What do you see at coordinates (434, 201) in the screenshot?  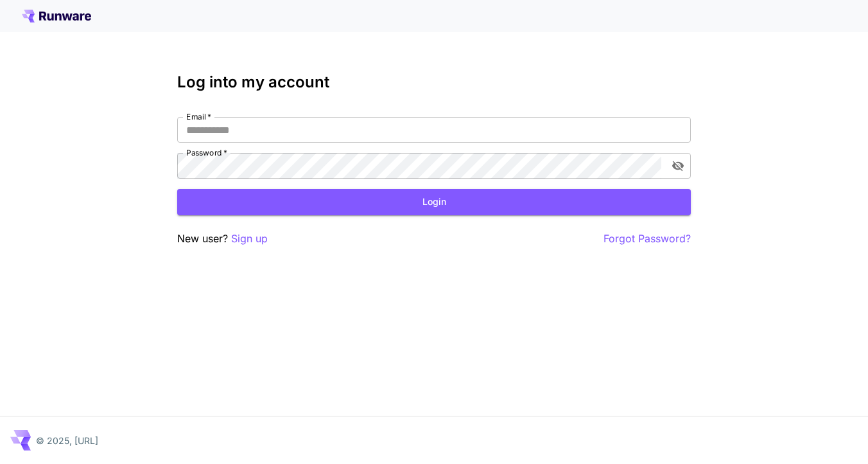 I see `button: Login` at bounding box center [434, 201].